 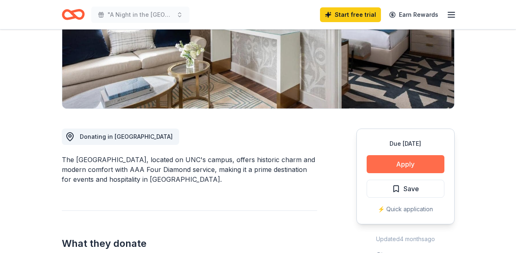 I want to click on span: Save, so click(x=411, y=189).